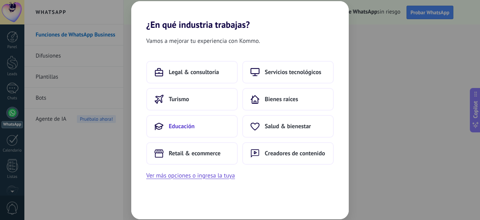 Image resolution: width=480 pixels, height=220 pixels. I want to click on span: Servicios tecnológicos, so click(293, 72).